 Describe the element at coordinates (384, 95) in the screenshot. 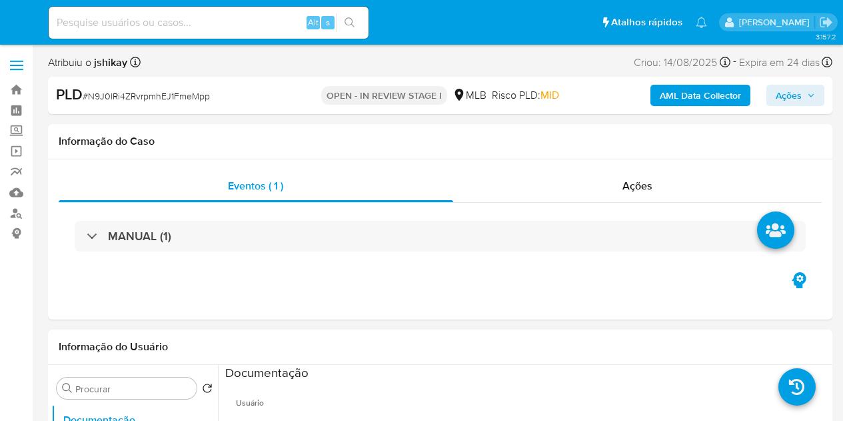

I see `p: OPEN - IN REVIEW STAGE I` at that location.